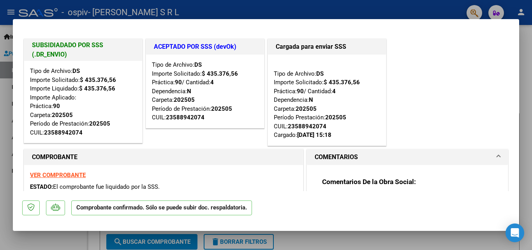  I want to click on span: El comprobante fue liquidado por la SSS., so click(106, 187).